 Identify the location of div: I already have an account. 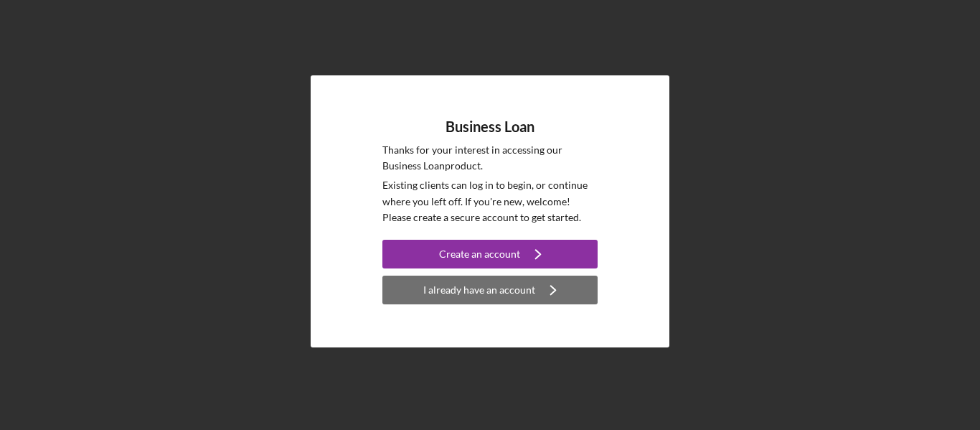
(479, 290).